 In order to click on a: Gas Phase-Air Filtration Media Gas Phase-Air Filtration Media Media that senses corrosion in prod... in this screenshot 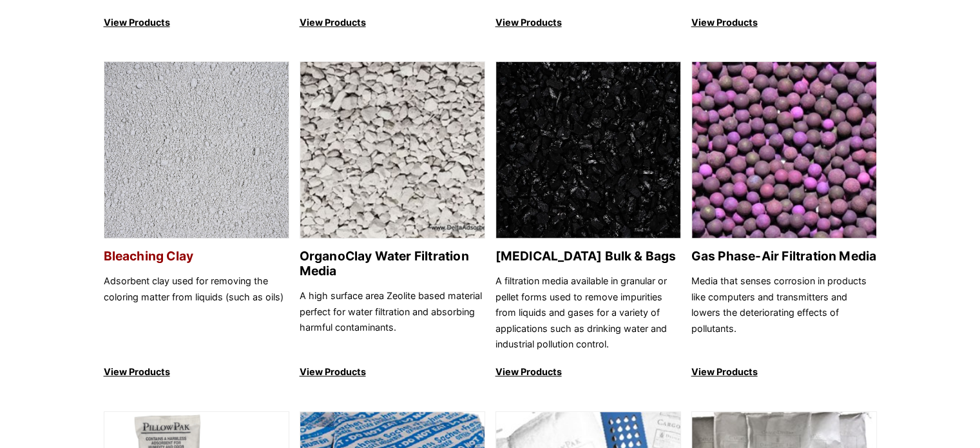, I will do `click(784, 220)`.